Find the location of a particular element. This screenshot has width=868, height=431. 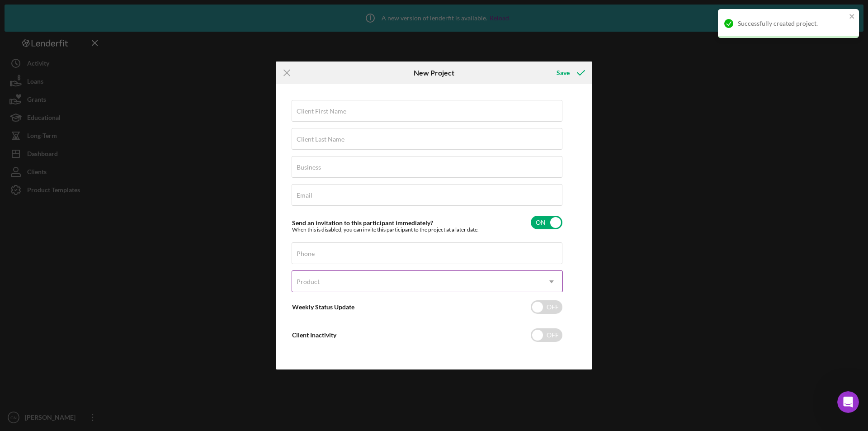

div: We typically reply in a few hours is located at coordinates (84, 229).